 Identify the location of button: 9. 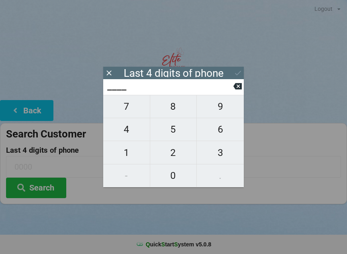
(220, 106).